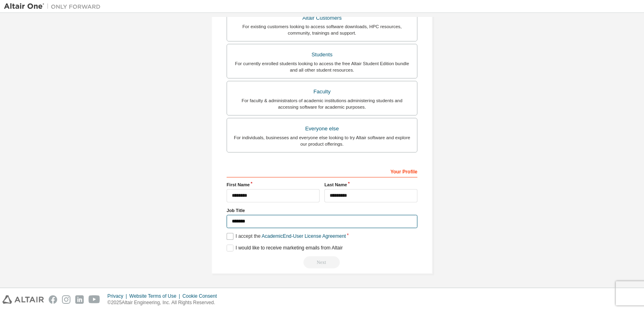 The width and height of the screenshot is (644, 311). Describe the element at coordinates (322, 103) in the screenshot. I see `div: For faculty & administrators of academic institutions administering students and accessing softwa...` at that location.